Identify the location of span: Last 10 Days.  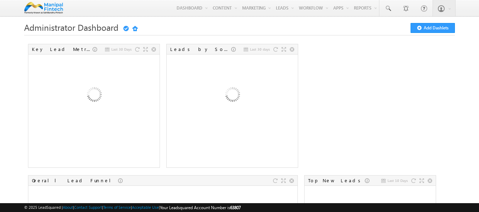
(397, 181).